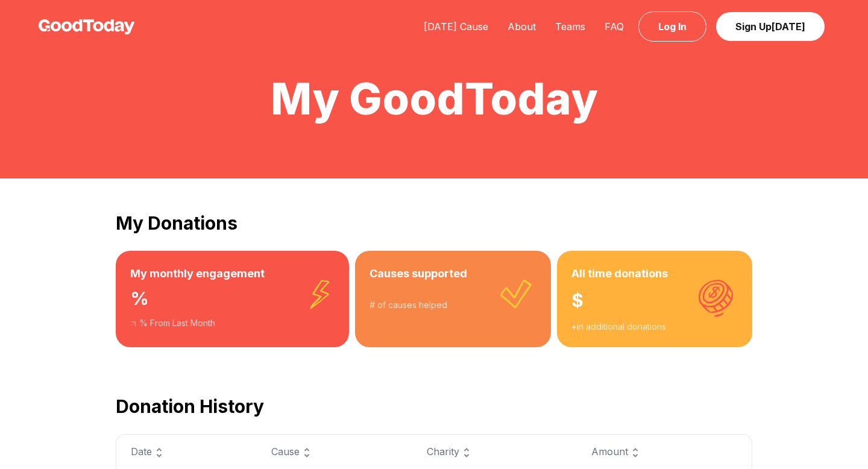 This screenshot has height=469, width=868. What do you see at coordinates (186, 452) in the screenshot?
I see `div: Date` at bounding box center [186, 452].